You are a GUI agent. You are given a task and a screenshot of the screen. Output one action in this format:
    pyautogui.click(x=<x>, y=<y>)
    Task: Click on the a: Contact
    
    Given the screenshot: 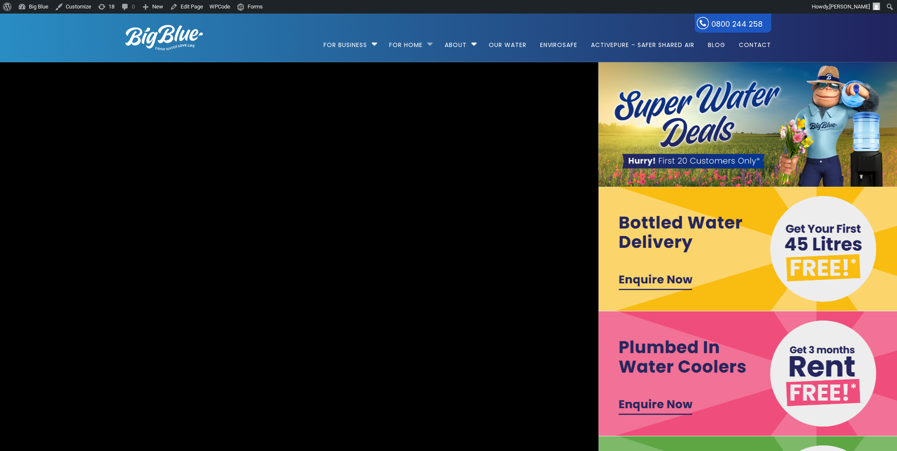 What is the action you would take?
    pyautogui.click(x=752, y=41)
    